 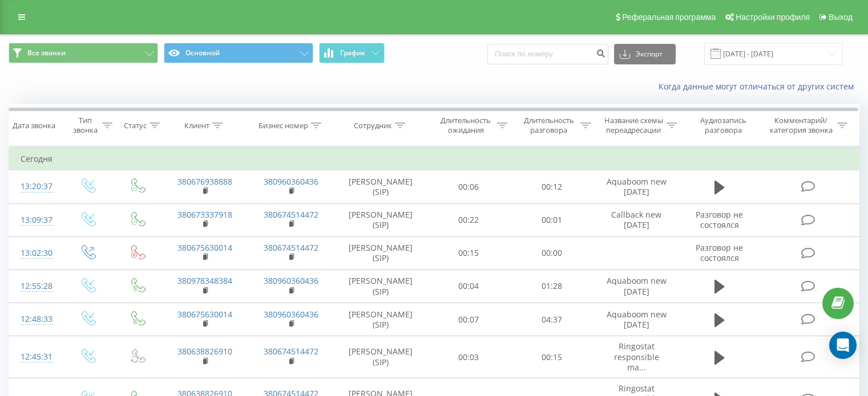 What do you see at coordinates (205, 181) in the screenshot?
I see `a: 380676938888` at bounding box center [205, 181].